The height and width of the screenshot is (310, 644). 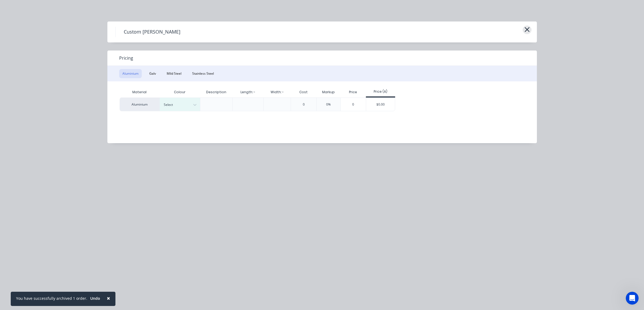 What do you see at coordinates (140, 92) in the screenshot?
I see `div: Material` at bounding box center [140, 92].